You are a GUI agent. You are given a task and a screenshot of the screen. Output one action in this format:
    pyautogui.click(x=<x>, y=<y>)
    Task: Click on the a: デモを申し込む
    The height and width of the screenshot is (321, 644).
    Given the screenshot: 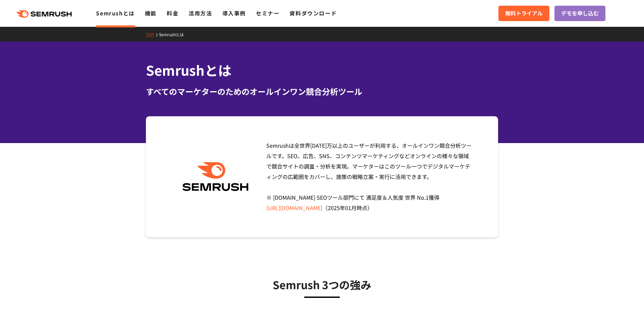 What is the action you would take?
    pyautogui.click(x=580, y=14)
    